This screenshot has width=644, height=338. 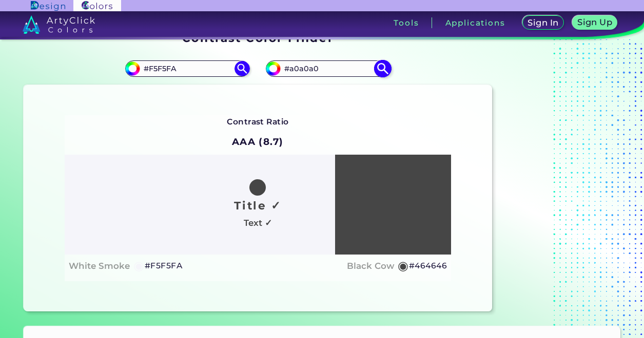 What do you see at coordinates (543, 22) in the screenshot?
I see `a: Sign In` at bounding box center [543, 22].